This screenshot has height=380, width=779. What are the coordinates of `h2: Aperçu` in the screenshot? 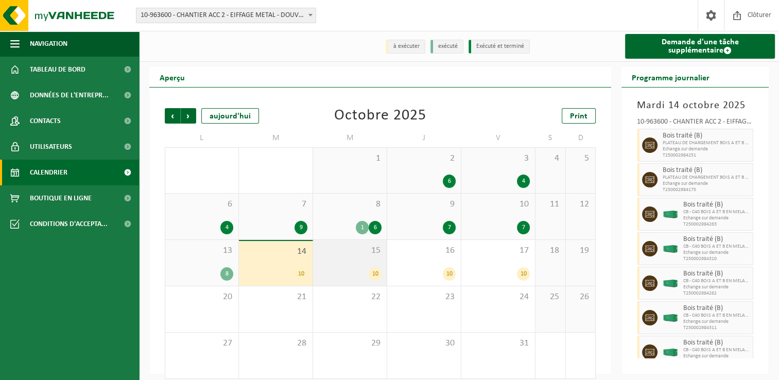 It's located at (172, 77).